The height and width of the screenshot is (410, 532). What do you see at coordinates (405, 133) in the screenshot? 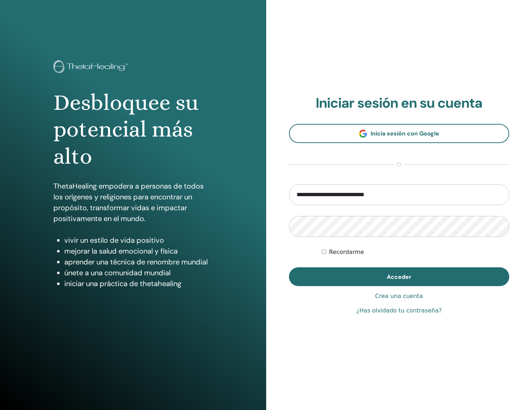
I see `span: Inicia sesión con Google` at bounding box center [405, 133].